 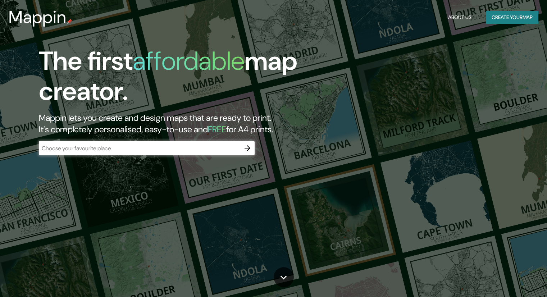 What do you see at coordinates (139, 148) in the screenshot?
I see `input: Choose your favourite place` at bounding box center [139, 148].